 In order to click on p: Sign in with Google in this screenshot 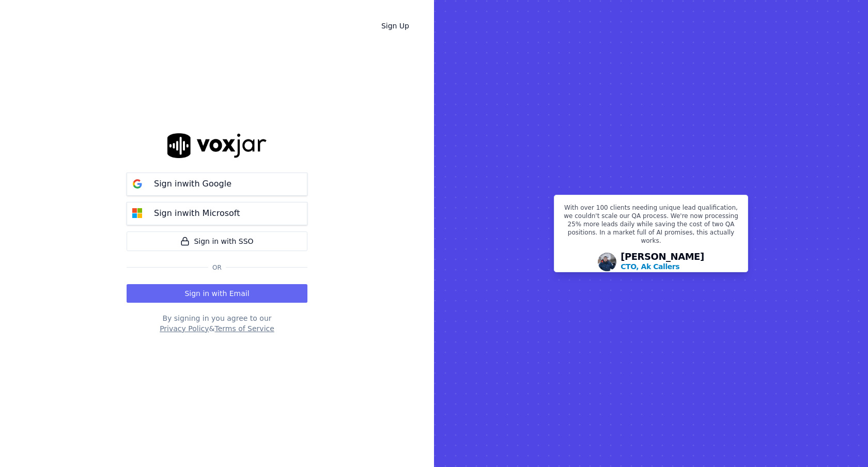, I will do `click(193, 184)`.